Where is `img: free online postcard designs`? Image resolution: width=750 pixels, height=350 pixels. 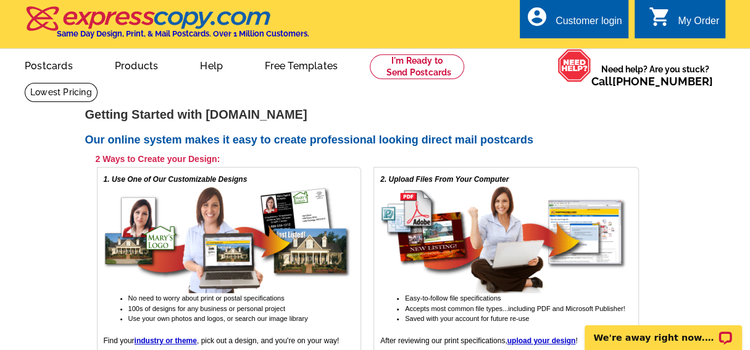
img: free online postcard designs is located at coordinates (227, 238).